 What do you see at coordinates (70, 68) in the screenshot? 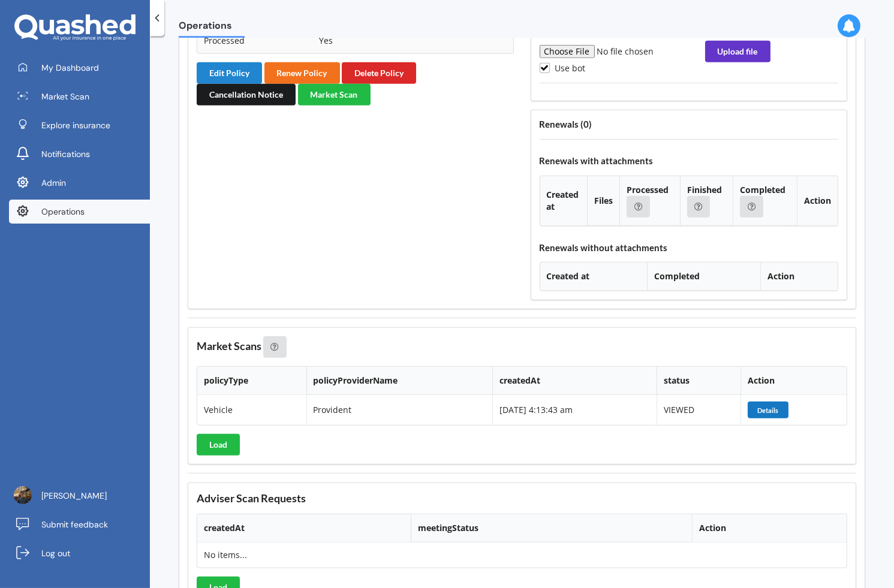
I see `span: My Dashboard` at bounding box center [70, 68].